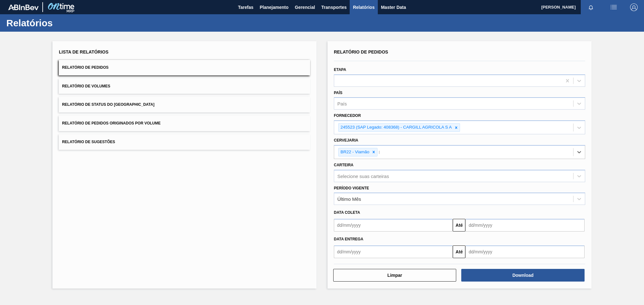  I want to click on div: Último Mês, so click(349, 199).